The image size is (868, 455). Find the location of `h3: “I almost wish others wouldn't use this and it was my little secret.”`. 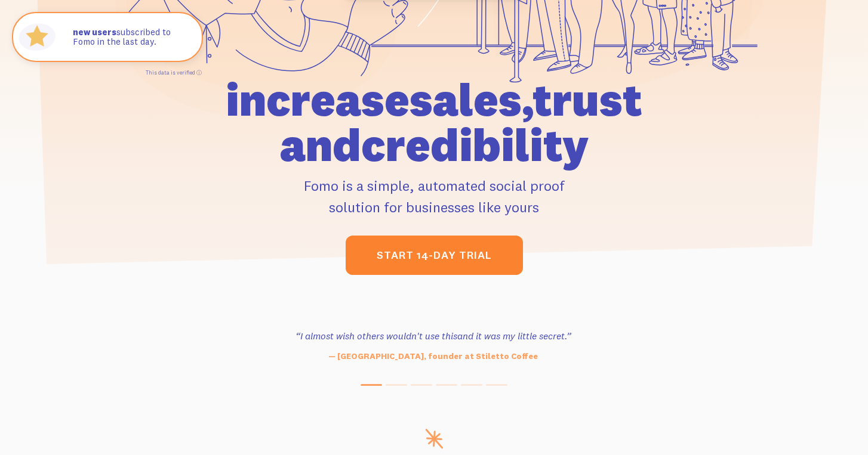

h3: “I almost wish others wouldn't use this and it was my little secret.” is located at coordinates (434, 336).